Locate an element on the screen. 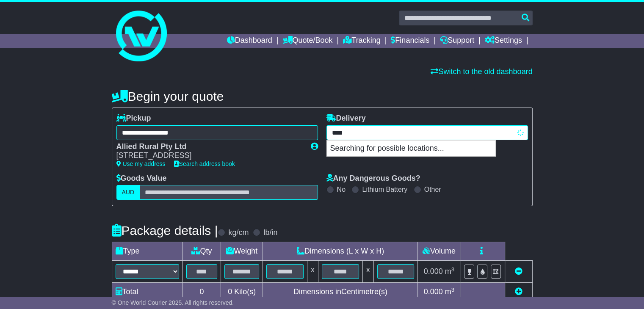 The width and height of the screenshot is (644, 309). label: No is located at coordinates (341, 189).